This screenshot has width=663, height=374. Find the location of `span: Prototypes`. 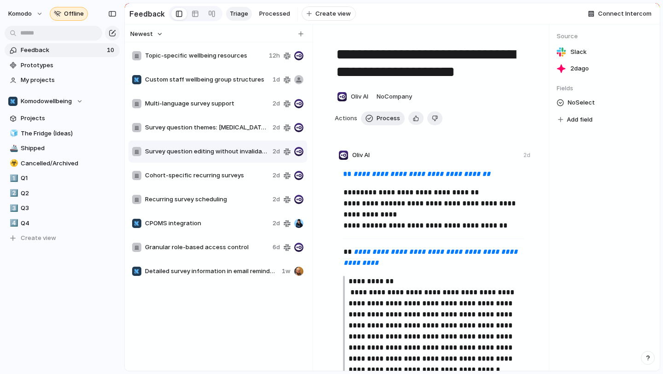

span: Prototypes is located at coordinates (69, 65).